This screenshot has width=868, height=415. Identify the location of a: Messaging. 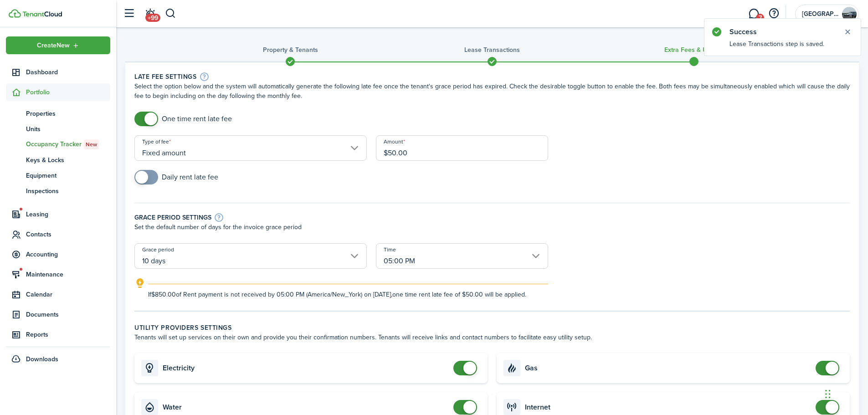
(754, 14).